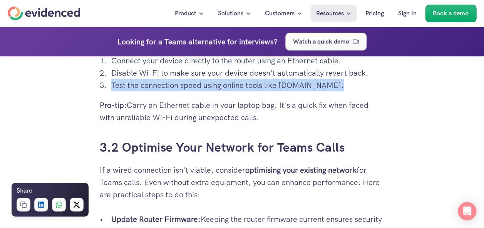 The height and width of the screenshot is (228, 484). Describe the element at coordinates (374, 13) in the screenshot. I see `a: Pricing` at that location.